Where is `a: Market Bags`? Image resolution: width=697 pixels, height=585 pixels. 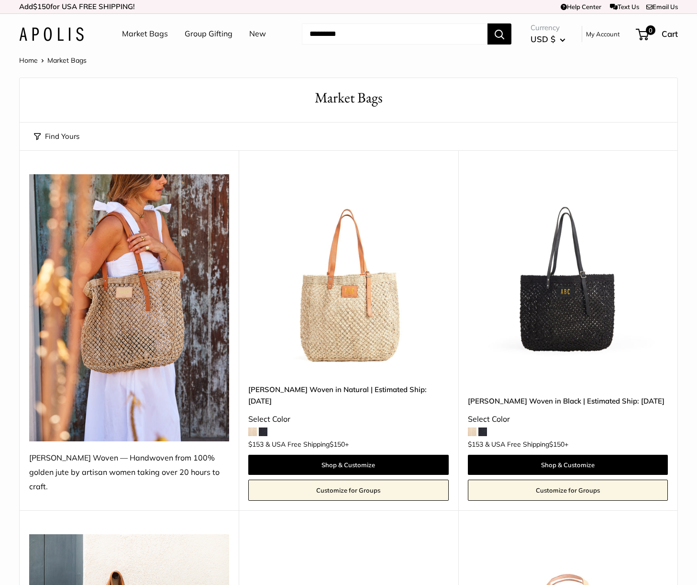
a: Market Bags is located at coordinates (145, 34).